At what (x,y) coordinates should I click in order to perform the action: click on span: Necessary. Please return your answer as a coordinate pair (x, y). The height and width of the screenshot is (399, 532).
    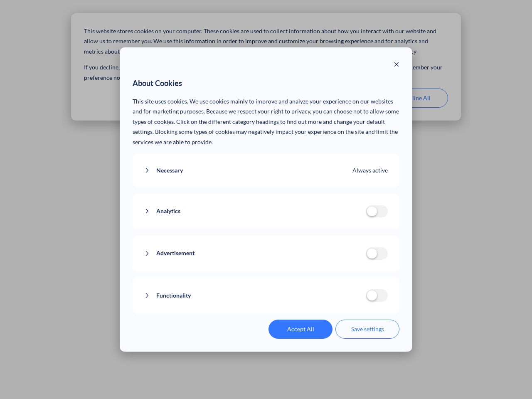
    Looking at the image, I should click on (170, 170).